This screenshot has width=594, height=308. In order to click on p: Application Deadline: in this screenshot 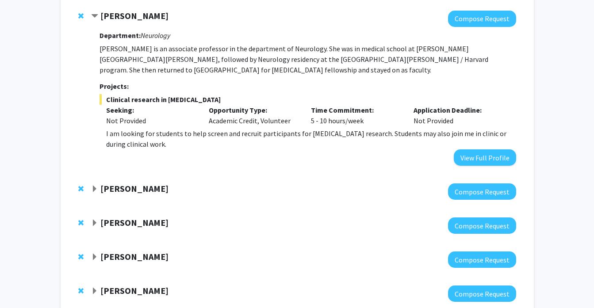, I will do `click(458, 110)`.